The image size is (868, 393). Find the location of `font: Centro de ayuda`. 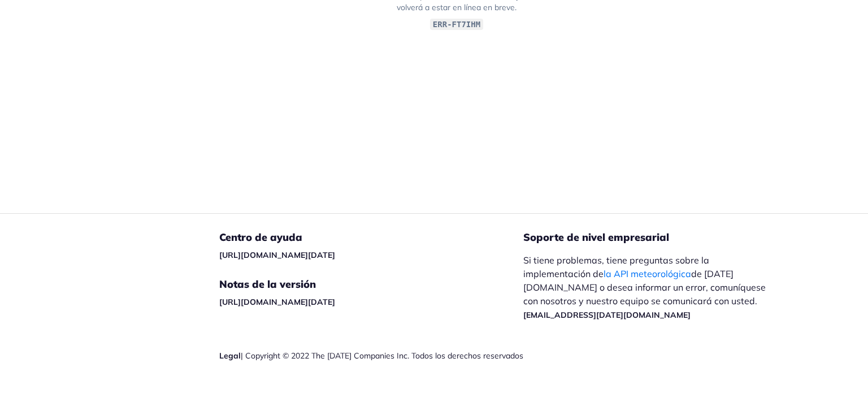

font: Centro de ayuda is located at coordinates (261, 237).